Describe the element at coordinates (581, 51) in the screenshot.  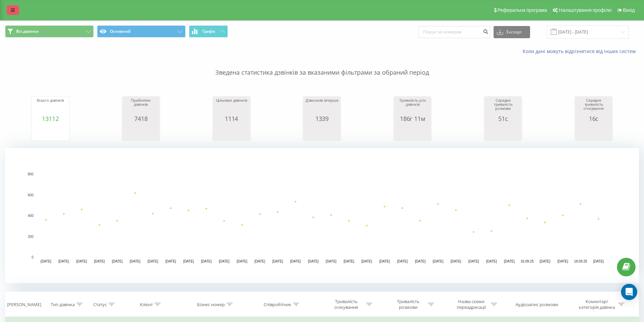
I see `a: Коли дані можуть відрізнятися вiд інших систем` at that location.